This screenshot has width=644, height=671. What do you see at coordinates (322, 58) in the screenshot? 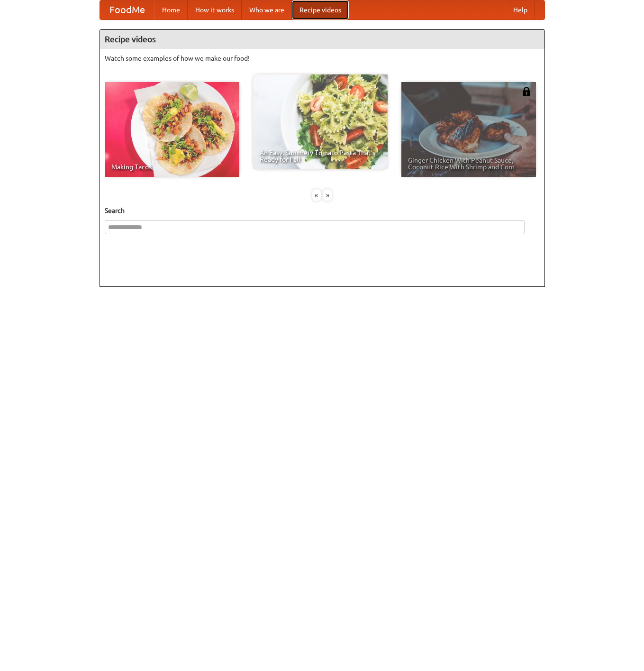
I see `p: Watch some examples of how we make our food!` at bounding box center [322, 58].